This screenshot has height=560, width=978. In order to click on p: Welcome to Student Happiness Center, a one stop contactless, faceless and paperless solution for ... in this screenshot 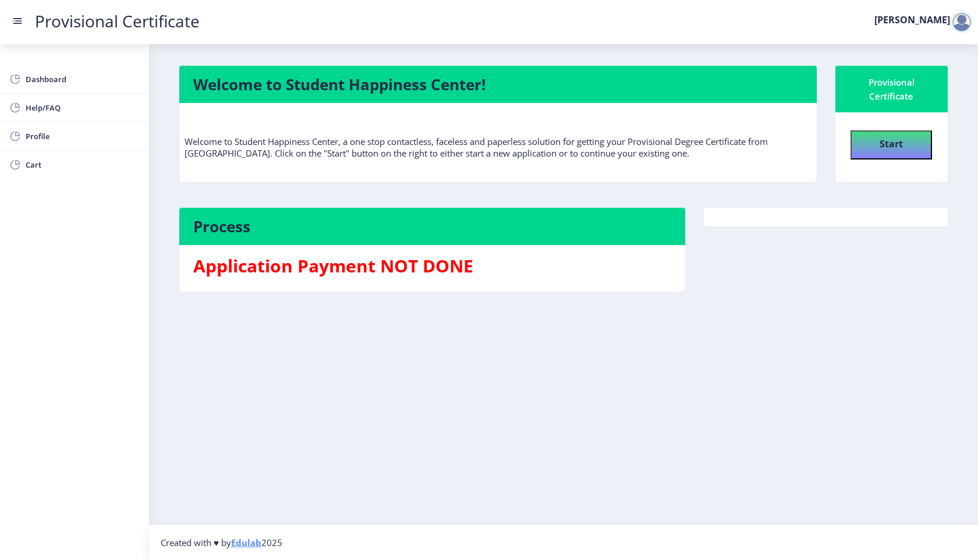, I will do `click(498, 136)`.